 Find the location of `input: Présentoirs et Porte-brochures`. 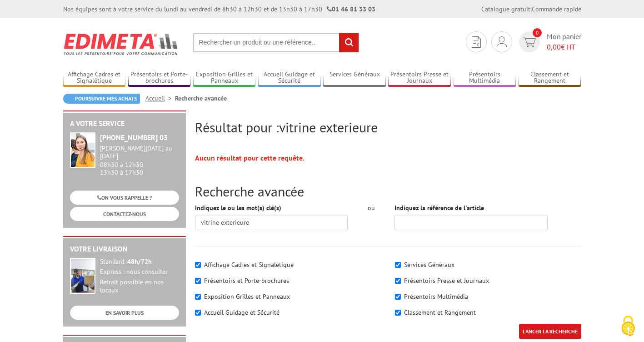

input: Présentoirs et Porte-brochures is located at coordinates (197, 280).